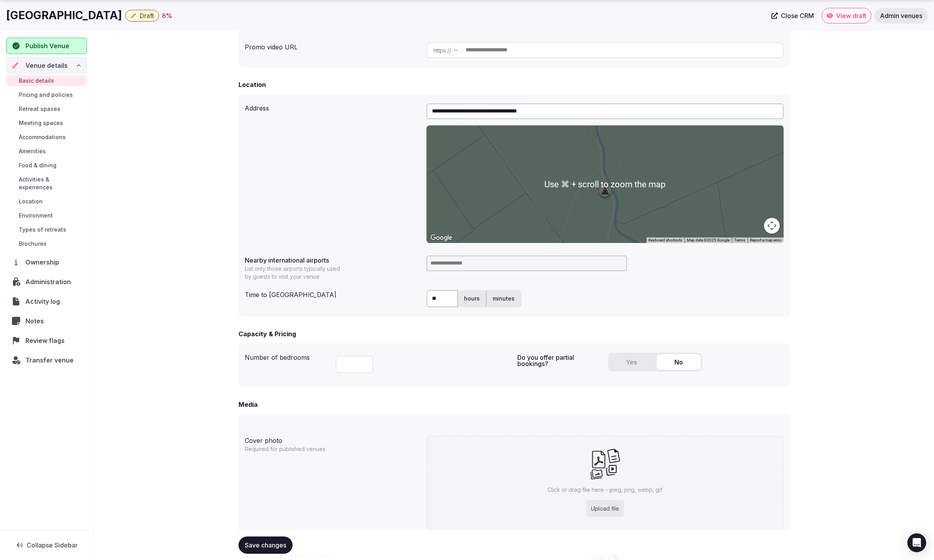 Image resolution: width=934 pixels, height=560 pixels. I want to click on span: Accommodations, so click(42, 137).